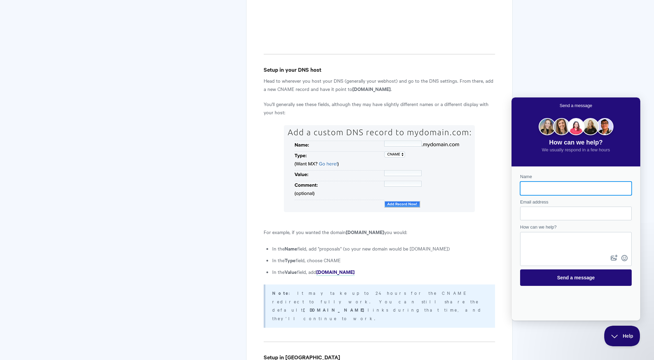 This screenshot has width=654, height=360. I want to click on textarea: How can we help?, so click(64, 145).